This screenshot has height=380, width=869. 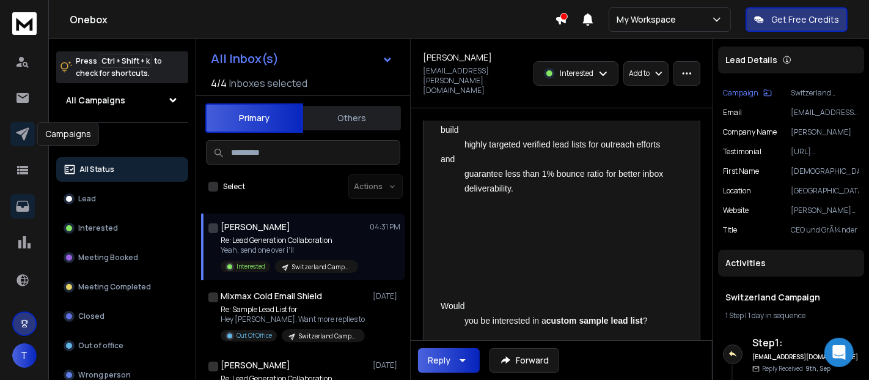 What do you see at coordinates (289, 240) in the screenshot?
I see `p: Re: Lead Generation Collaboration` at bounding box center [289, 240].